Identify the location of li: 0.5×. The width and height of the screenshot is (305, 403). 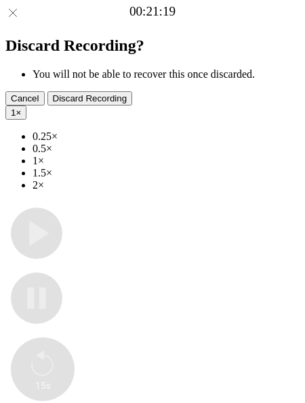
(166, 149).